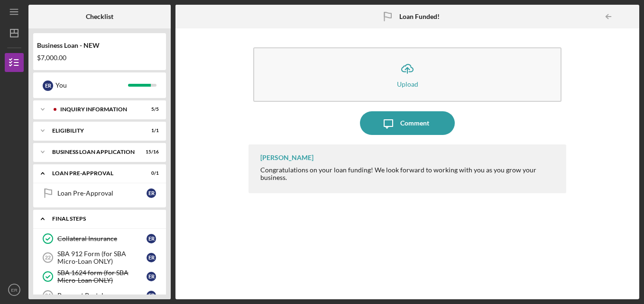 The height and width of the screenshot is (304, 644). What do you see at coordinates (14, 290) in the screenshot?
I see `text: ER` at bounding box center [14, 290].